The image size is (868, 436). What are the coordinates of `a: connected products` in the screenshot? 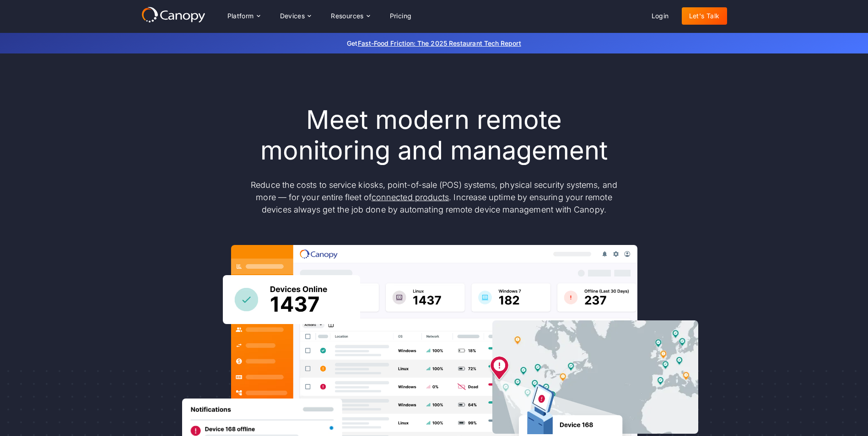 It's located at (410, 197).